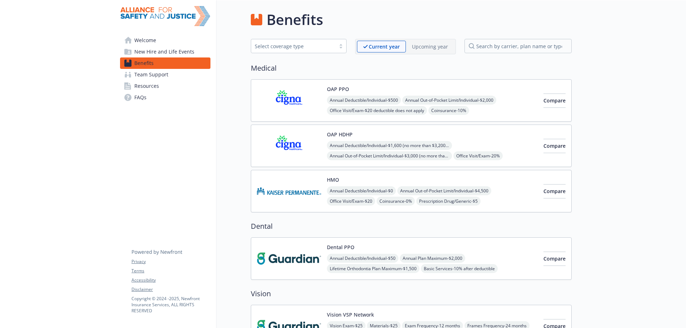 The image size is (686, 328). Describe the element at coordinates (444, 191) in the screenshot. I see `span: Annual Out-of-Pocket Limit/Individual - $4,500` at that location.